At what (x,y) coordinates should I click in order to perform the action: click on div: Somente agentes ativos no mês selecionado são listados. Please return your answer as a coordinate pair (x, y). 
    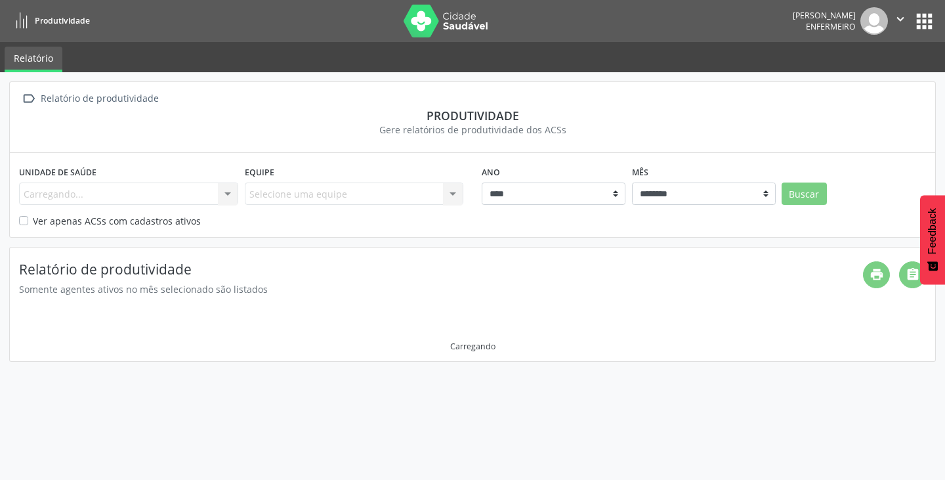
    Looking at the image, I should click on (441, 289).